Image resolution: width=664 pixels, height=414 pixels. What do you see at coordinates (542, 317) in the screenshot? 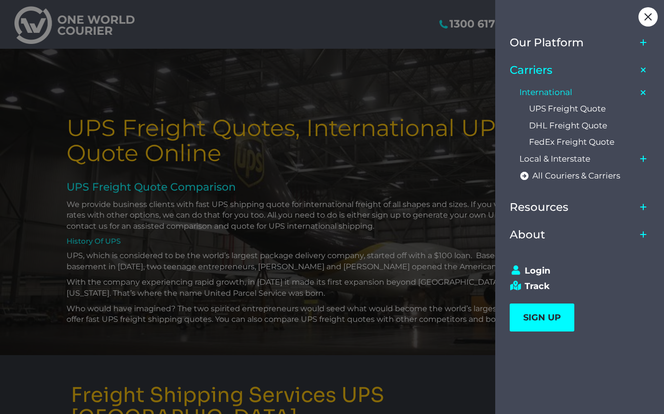
I see `a: SIGN UP` at bounding box center [542, 317].